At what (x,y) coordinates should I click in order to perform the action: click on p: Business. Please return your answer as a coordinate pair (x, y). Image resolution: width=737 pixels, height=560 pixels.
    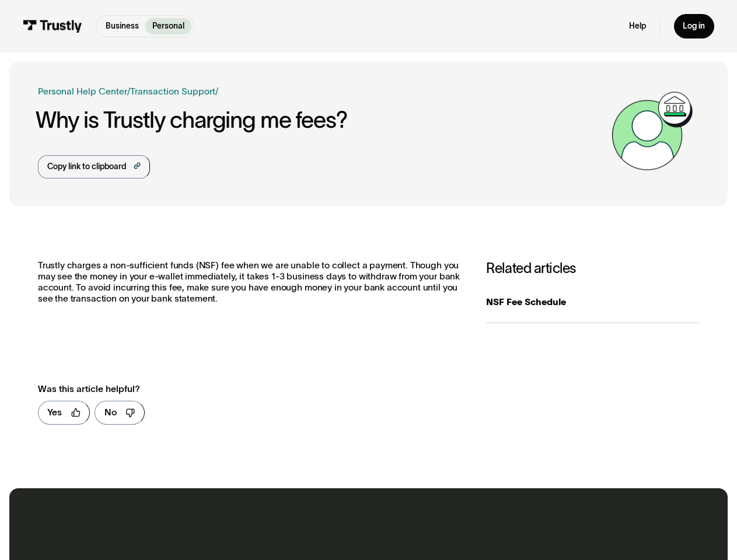
    Looking at the image, I should click on (122, 26).